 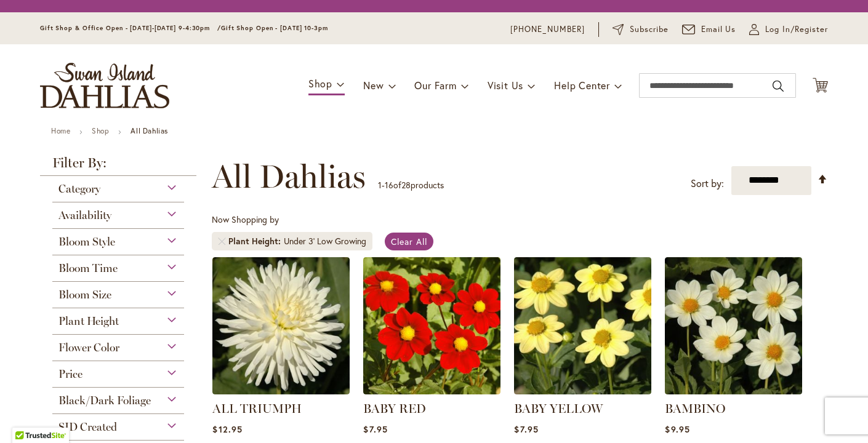 I want to click on span: All Dahlias, so click(x=289, y=177).